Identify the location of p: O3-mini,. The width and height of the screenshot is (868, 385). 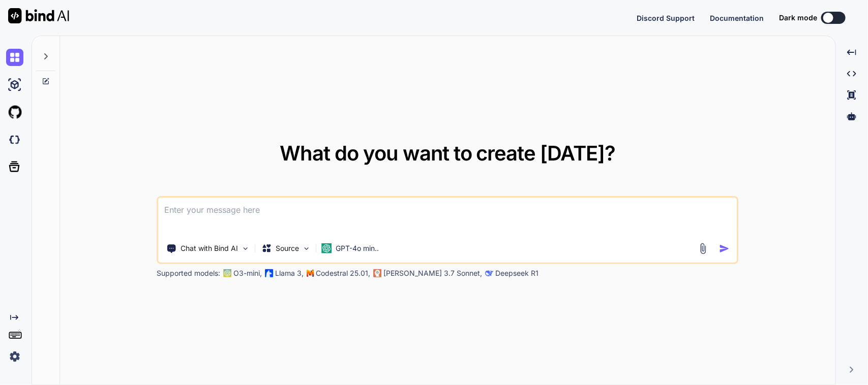
(248, 274).